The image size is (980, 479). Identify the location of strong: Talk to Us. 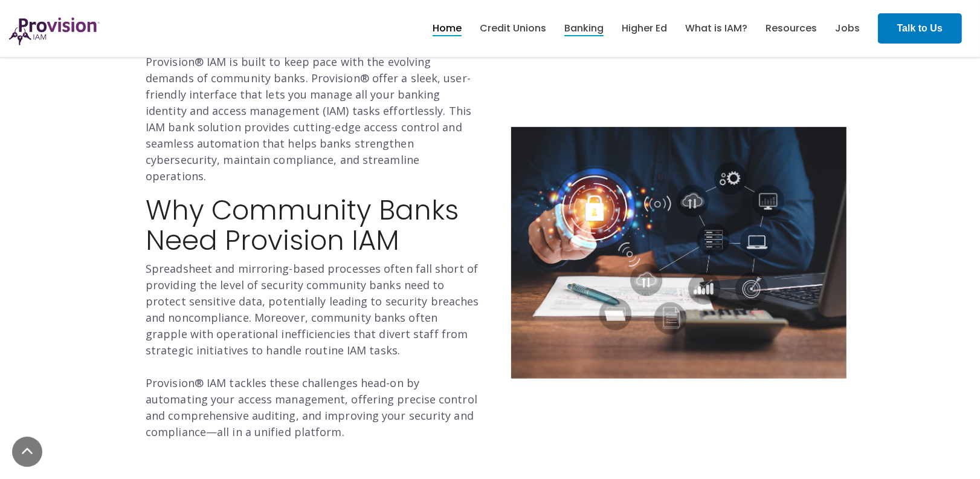
(920, 28).